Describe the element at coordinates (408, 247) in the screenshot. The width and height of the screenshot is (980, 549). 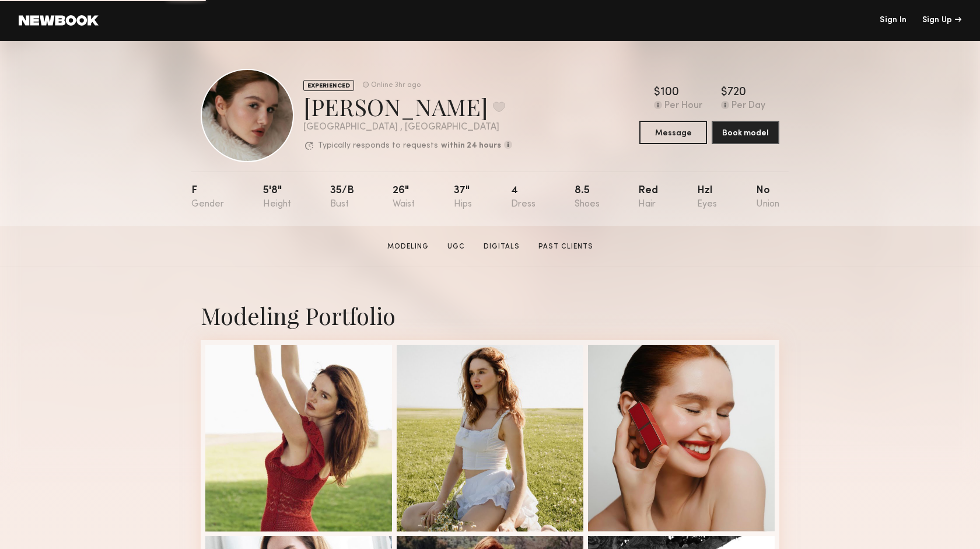
I see `a: Modeling` at that location.